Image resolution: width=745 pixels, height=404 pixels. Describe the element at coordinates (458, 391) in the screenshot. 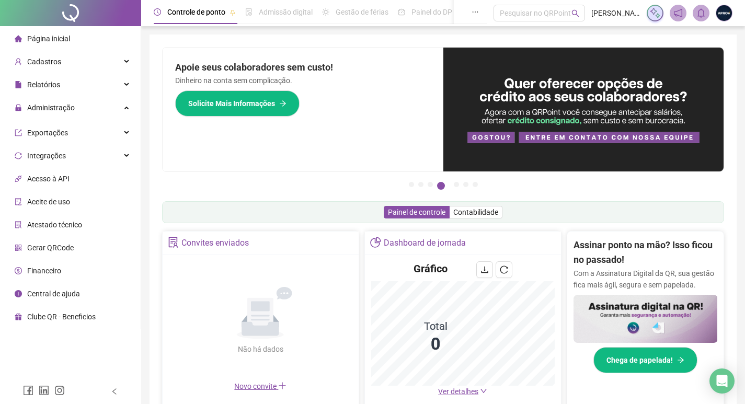

I see `span: Ver detalhes` at that location.